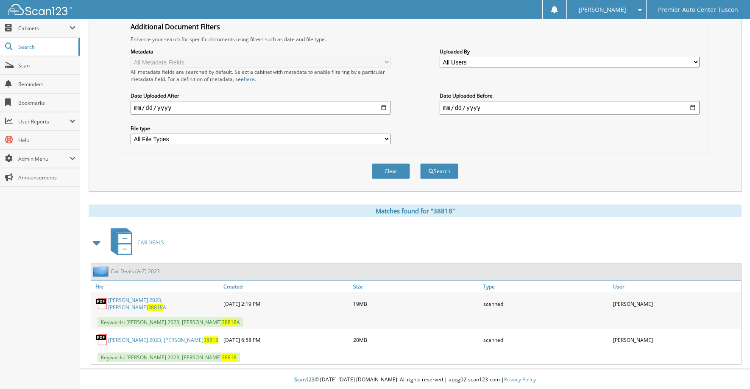 Image resolution: width=750 pixels, height=389 pixels. I want to click on div: Chat Widget, so click(729, 369).